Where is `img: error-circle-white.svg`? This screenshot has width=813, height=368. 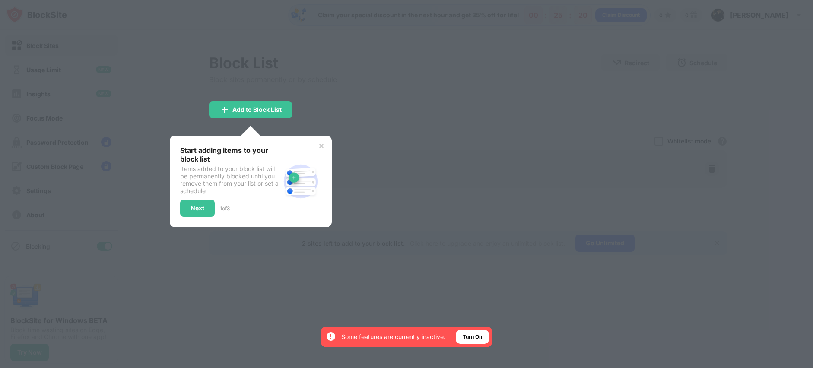 img: error-circle-white.svg is located at coordinates (331, 337).